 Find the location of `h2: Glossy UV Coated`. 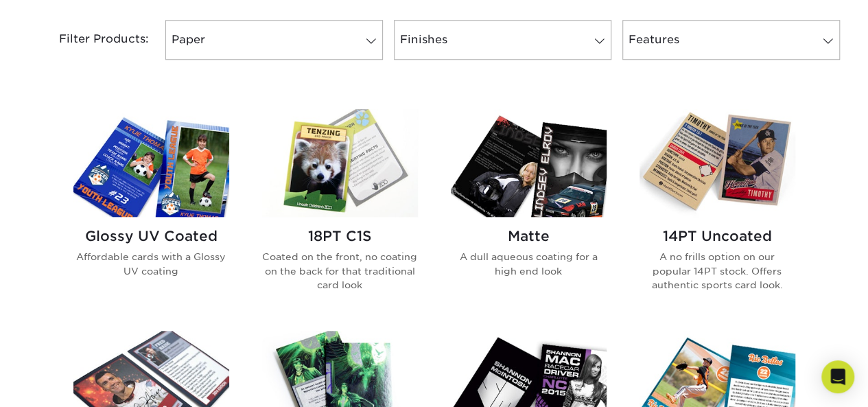

h2: Glossy UV Coated is located at coordinates (151, 236).